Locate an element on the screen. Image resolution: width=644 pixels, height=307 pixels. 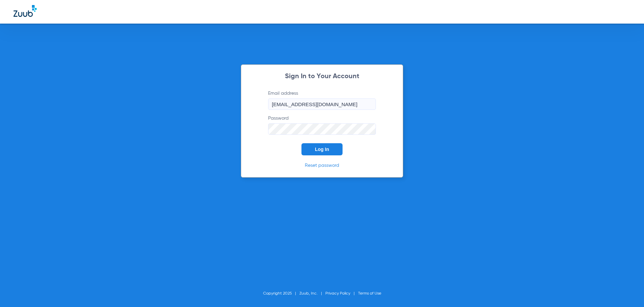
a: Terms of Use is located at coordinates (370, 293).